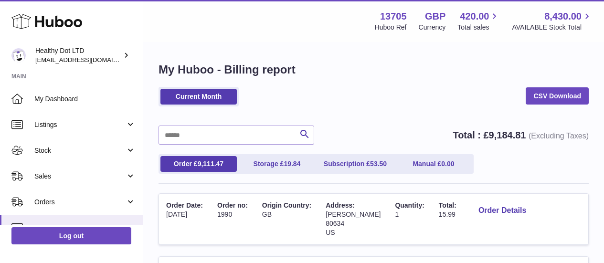 This screenshot has width=604, height=263. Describe the element at coordinates (233, 219) in the screenshot. I see `td: 1990` at that location.